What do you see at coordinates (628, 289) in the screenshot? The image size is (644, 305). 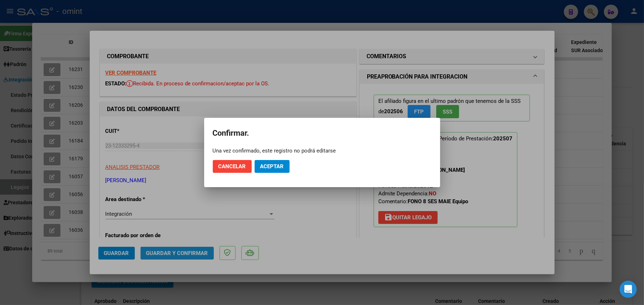 I see `div: Open Intercom Messenger` at bounding box center [628, 289].